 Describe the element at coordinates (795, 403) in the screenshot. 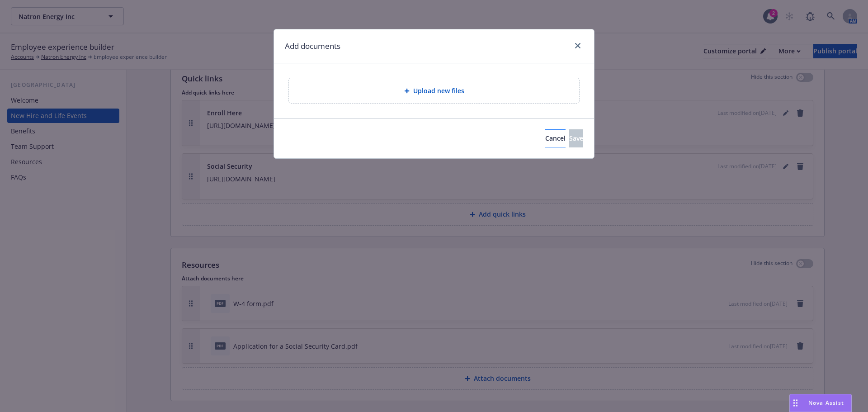

I see `div: Drag to move` at that location.